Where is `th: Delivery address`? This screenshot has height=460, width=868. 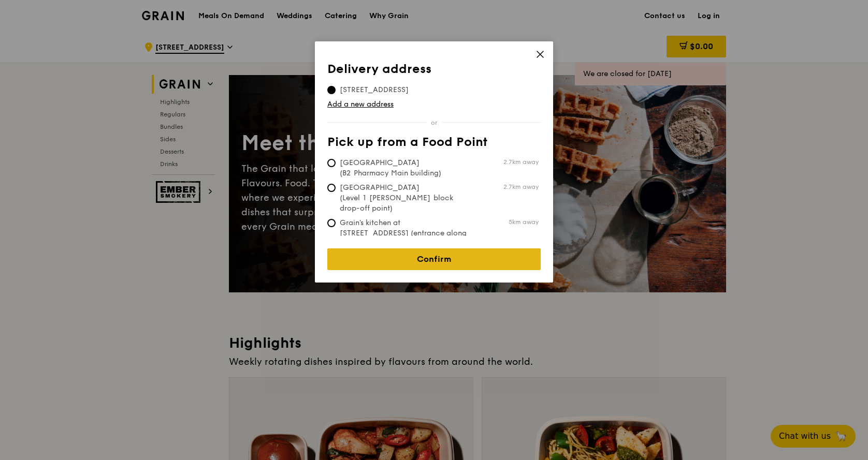
th: Delivery address is located at coordinates (434, 72).